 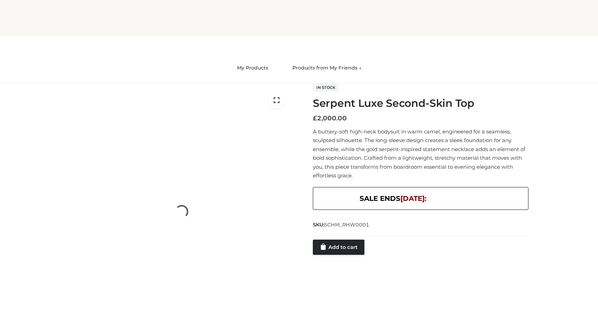 What do you see at coordinates (327, 68) in the screenshot?
I see `a: Products from My Friends` at bounding box center [327, 68].